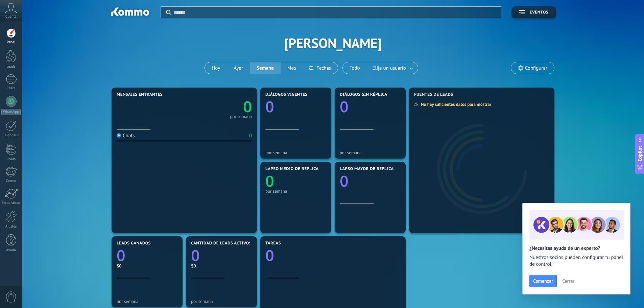 The height and width of the screenshot is (308, 644). I want to click on button: Fechas, so click(320, 68).